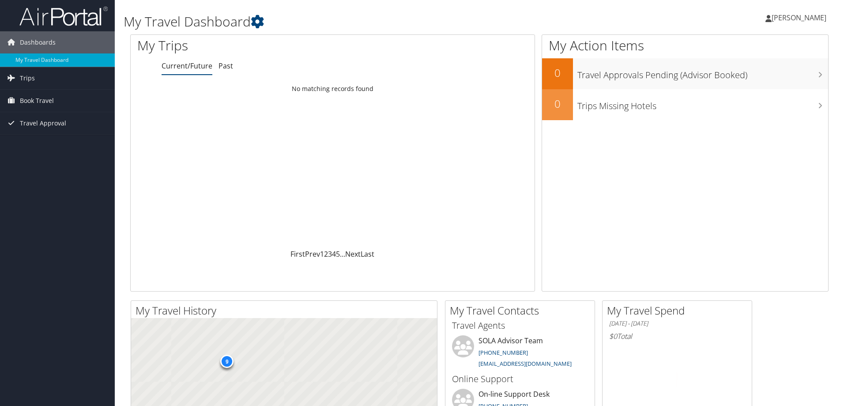  Describe the element at coordinates (313, 254) in the screenshot. I see `a: Prev` at that location.